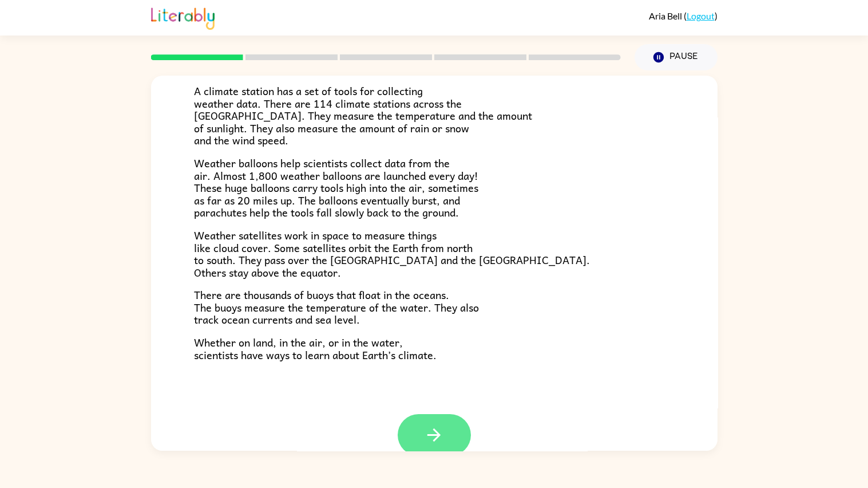  Describe the element at coordinates (336, 187) in the screenshot. I see `span: Weather balloons help scientists collect data from the air. Almost 1,800 weather balloons are lau...` at that location.